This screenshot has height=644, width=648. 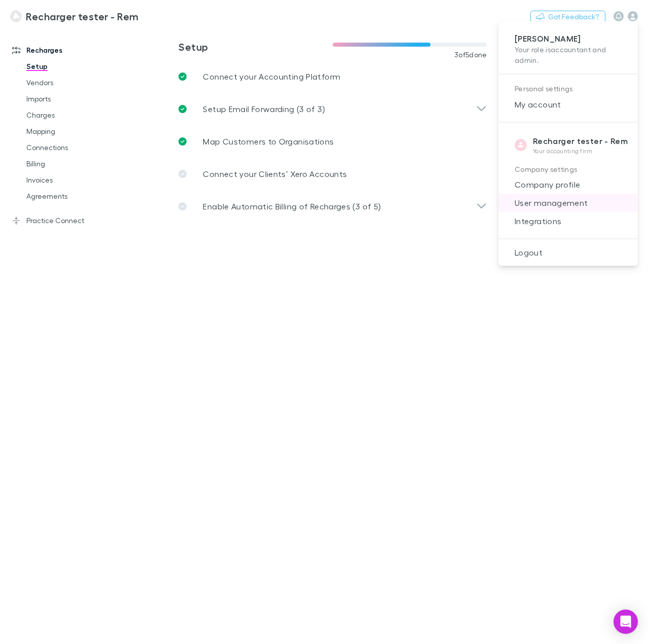 What do you see at coordinates (568, 55) in the screenshot?
I see `p: Your role is accountant and admin .` at bounding box center [568, 55].